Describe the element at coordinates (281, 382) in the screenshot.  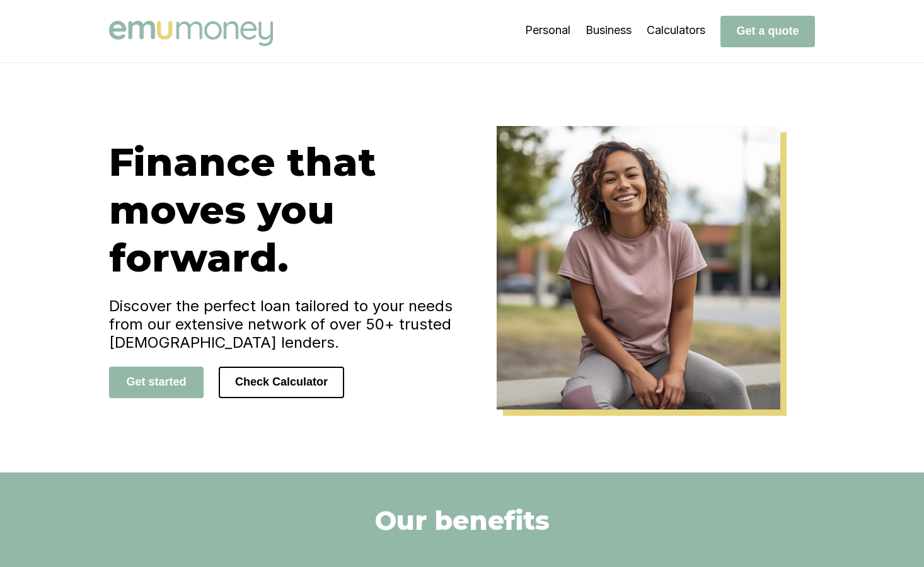
I see `button: Check Calculator` at that location.